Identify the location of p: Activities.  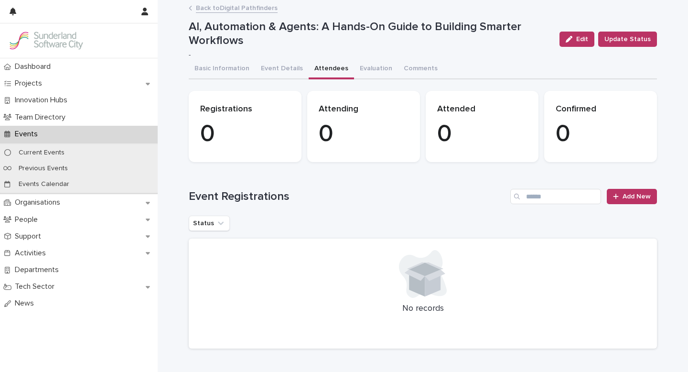
(32, 253).